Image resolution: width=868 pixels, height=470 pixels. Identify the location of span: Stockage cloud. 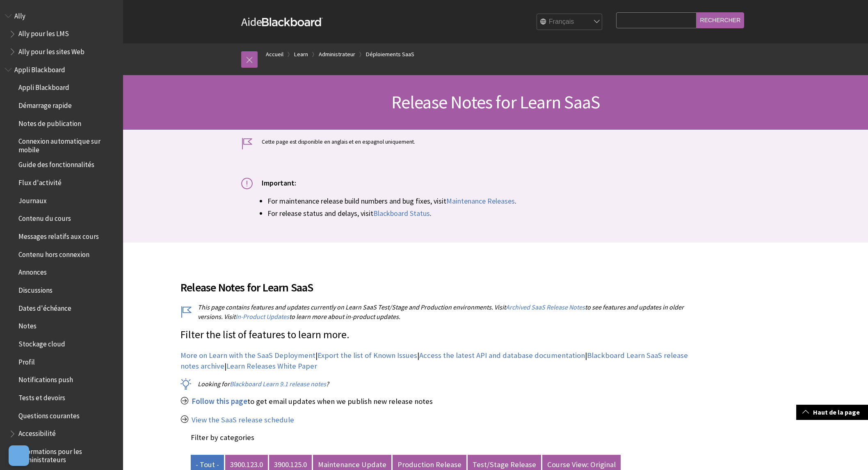
(42, 343).